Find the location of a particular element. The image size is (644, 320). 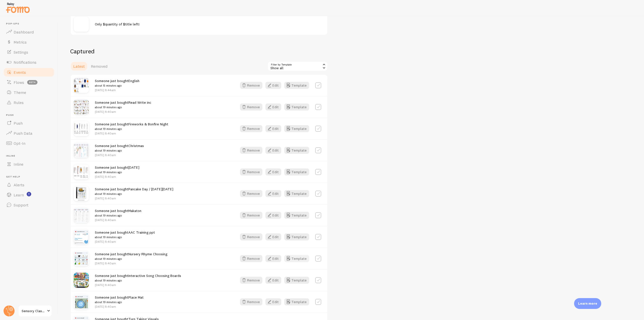

a: AAC Training ppt is located at coordinates (142, 233).